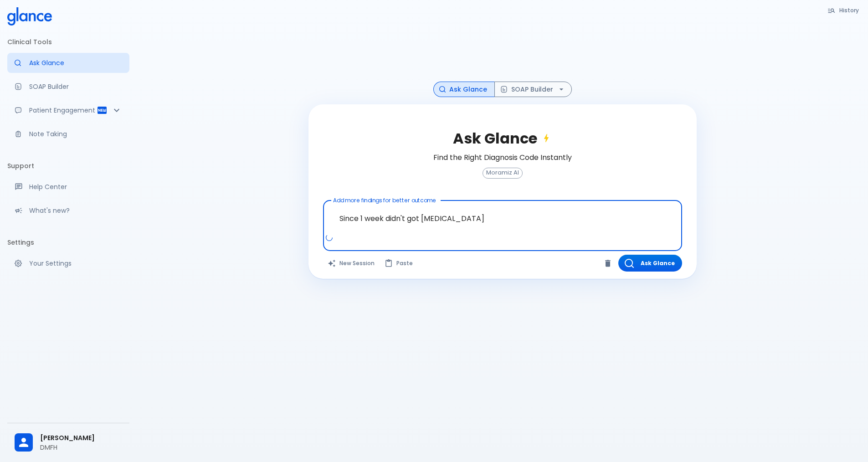 The height and width of the screenshot is (462, 868). Describe the element at coordinates (69, 63) in the screenshot. I see `a: Moramiz: Find ICD10AM codes instantly` at that location.